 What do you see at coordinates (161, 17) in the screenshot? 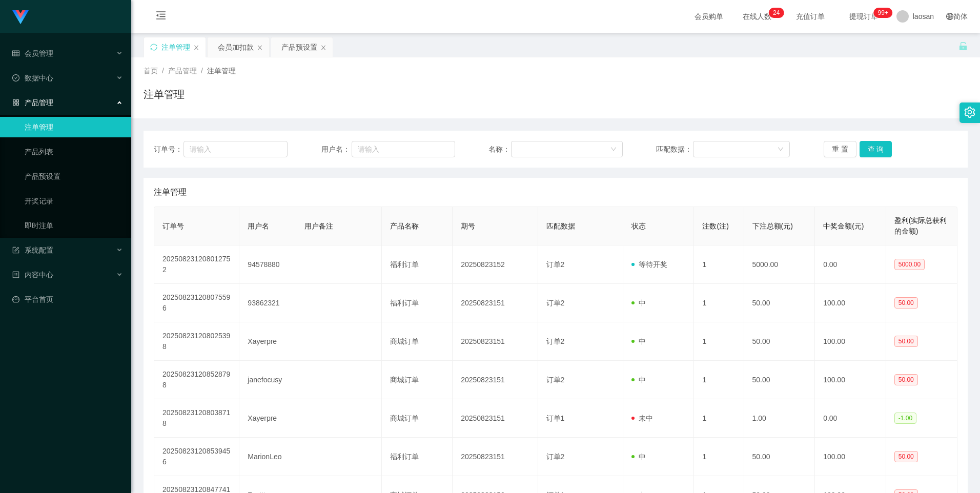
I see `i: 图标: menu-fold` at bounding box center [161, 17].